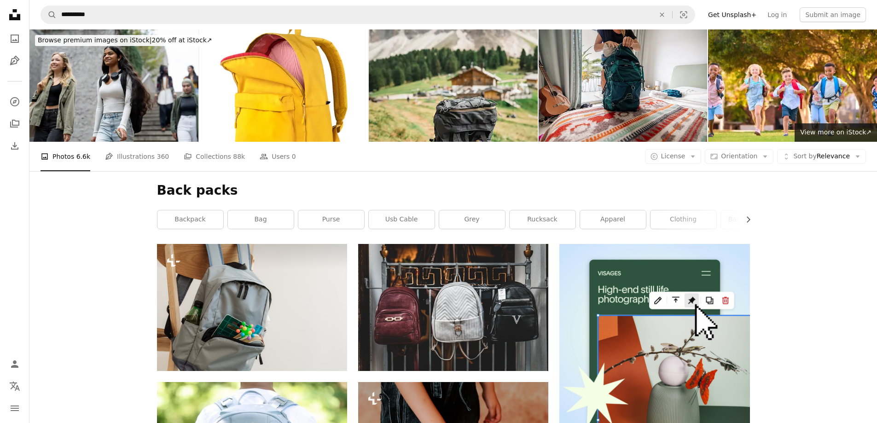 Image resolution: width=877 pixels, height=423 pixels. I want to click on img: Yellow backpack opened isolated on white.School bag advertisement design. Knapsack, rucksack,trav..., so click(284, 86).